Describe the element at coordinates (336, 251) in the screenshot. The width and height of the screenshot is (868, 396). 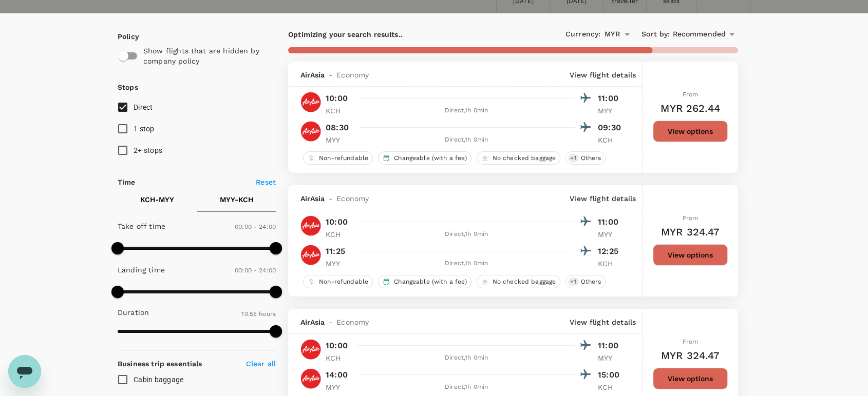
I see `p: 11:25` at that location.